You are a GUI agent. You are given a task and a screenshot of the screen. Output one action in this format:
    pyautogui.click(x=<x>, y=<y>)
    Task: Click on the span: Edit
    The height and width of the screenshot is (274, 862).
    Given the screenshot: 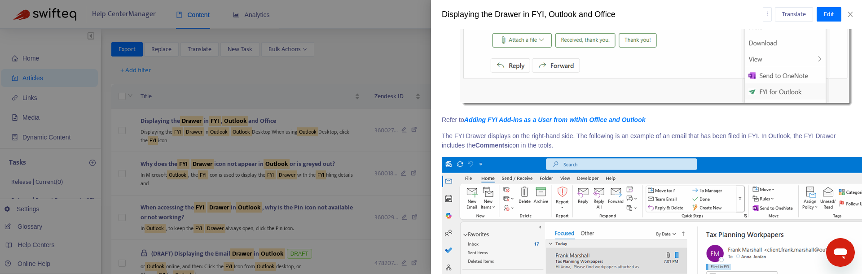 What is the action you would take?
    pyautogui.click(x=828, y=14)
    